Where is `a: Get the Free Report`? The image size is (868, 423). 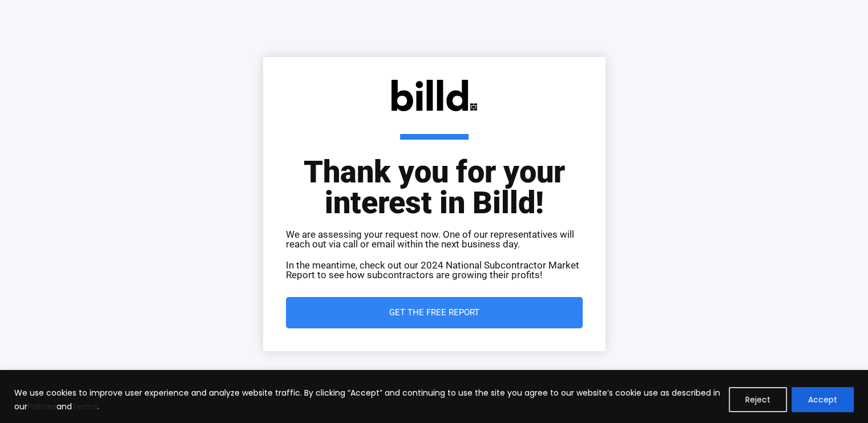
a: Get the Free Report is located at coordinates (434, 312).